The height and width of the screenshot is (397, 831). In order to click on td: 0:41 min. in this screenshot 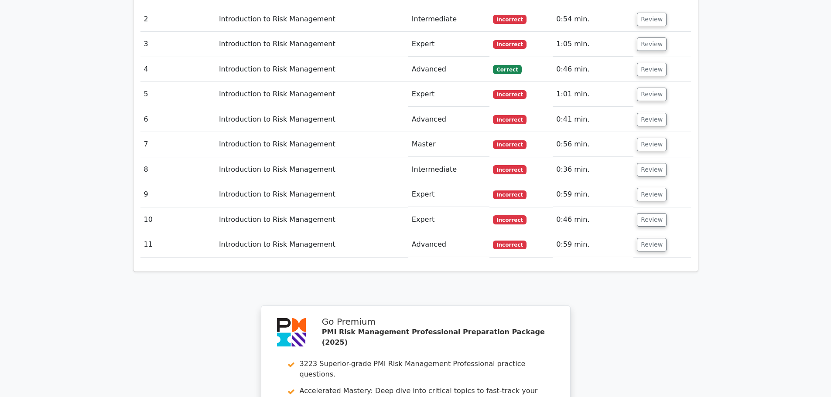, I will do `click(593, 120)`.